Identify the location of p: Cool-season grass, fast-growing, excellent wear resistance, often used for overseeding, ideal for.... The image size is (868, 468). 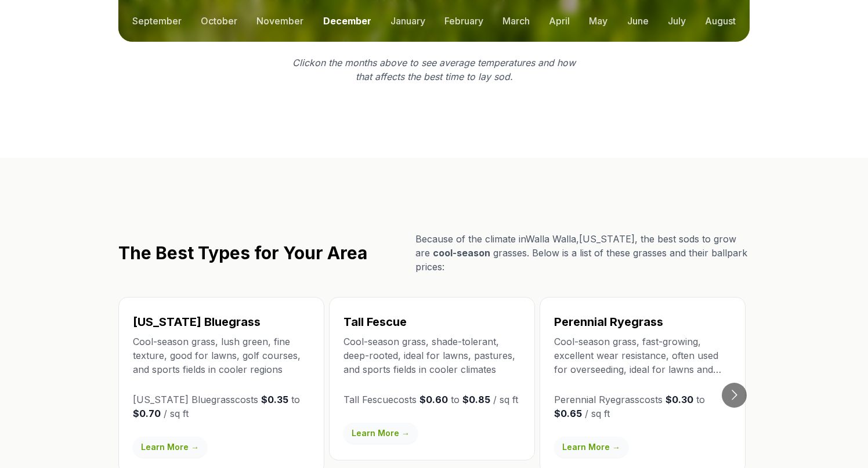
(642, 355).